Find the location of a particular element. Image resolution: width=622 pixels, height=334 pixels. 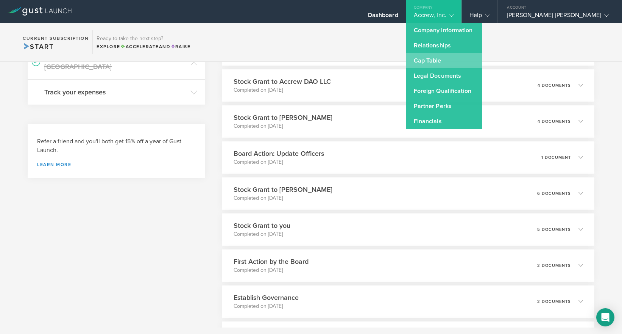

h3: Establish Governance is located at coordinates (266, 297).